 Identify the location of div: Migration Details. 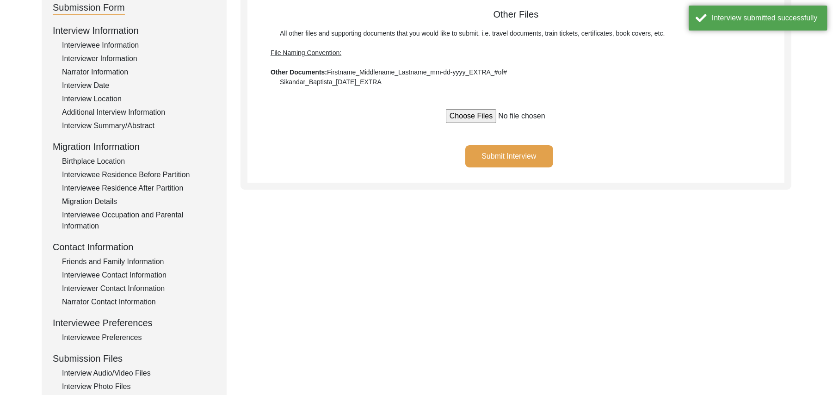
(139, 202).